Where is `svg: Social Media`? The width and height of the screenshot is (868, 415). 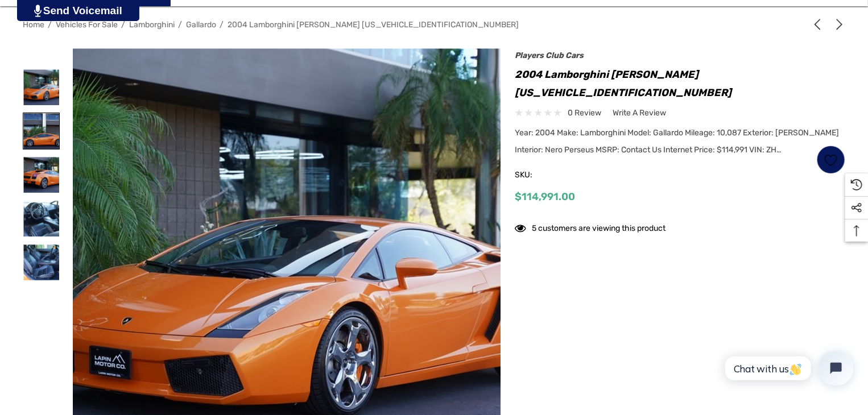
svg: Social Media is located at coordinates (856, 208).